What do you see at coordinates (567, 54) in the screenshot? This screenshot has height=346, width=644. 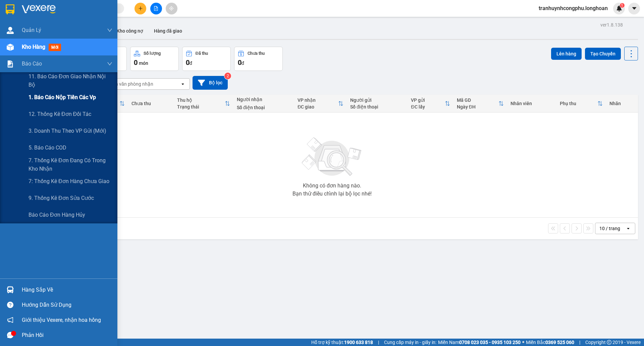 I see `button: Lên hàng` at bounding box center [567, 54].